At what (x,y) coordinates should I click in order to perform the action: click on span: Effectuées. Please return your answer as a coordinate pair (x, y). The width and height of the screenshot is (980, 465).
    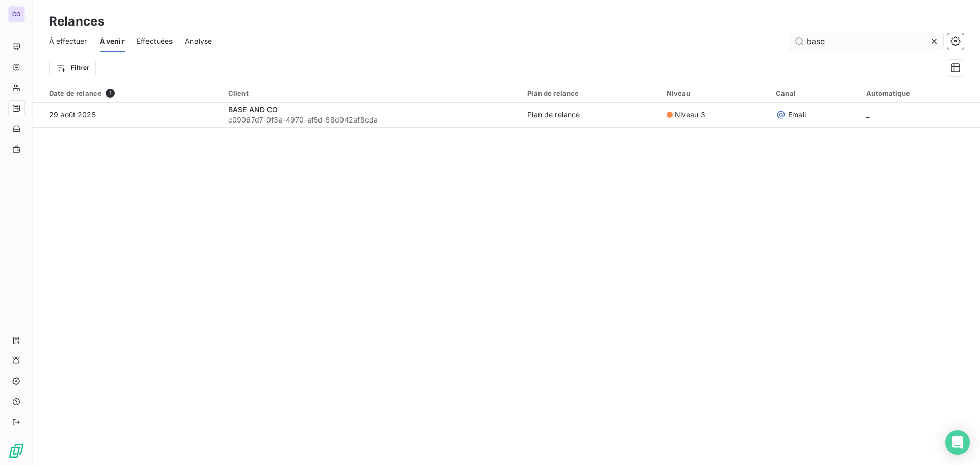
    Looking at the image, I should click on (155, 41).